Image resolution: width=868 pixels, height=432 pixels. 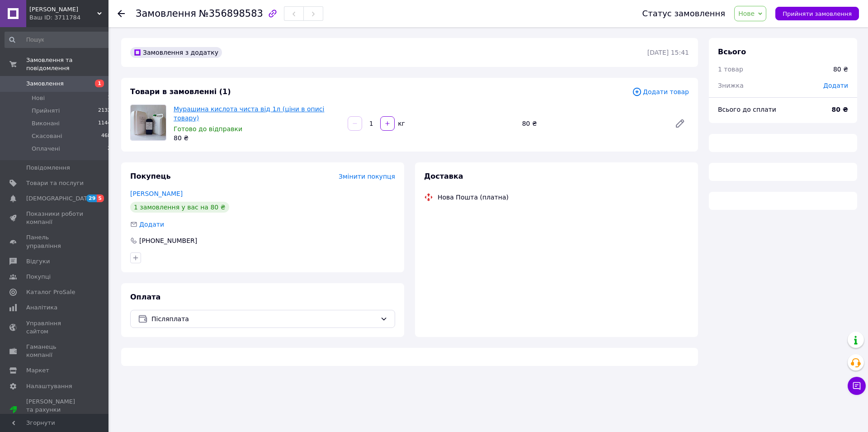 What do you see at coordinates (145, 297) in the screenshot?
I see `span: Оплата` at bounding box center [145, 297].